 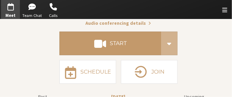 I want to click on h4: Start, so click(x=118, y=43).